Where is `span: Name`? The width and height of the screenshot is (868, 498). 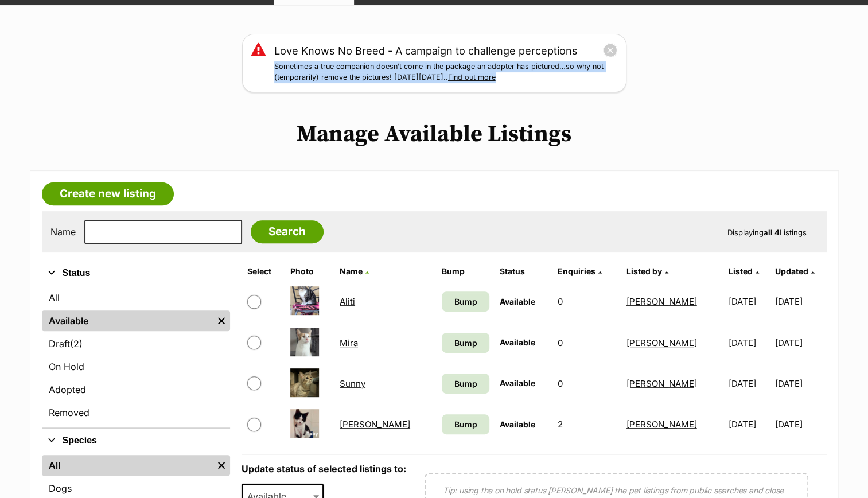 span: Name is located at coordinates (351, 271).